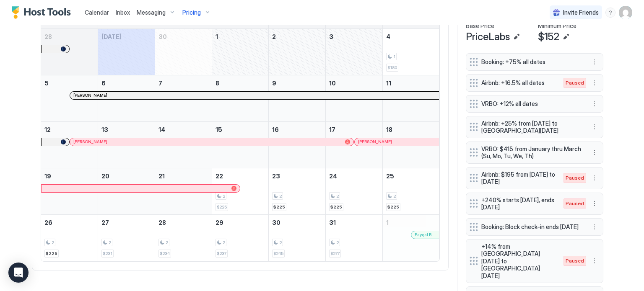  Describe the element at coordinates (333, 176) in the screenshot. I see `span: 24` at that location.